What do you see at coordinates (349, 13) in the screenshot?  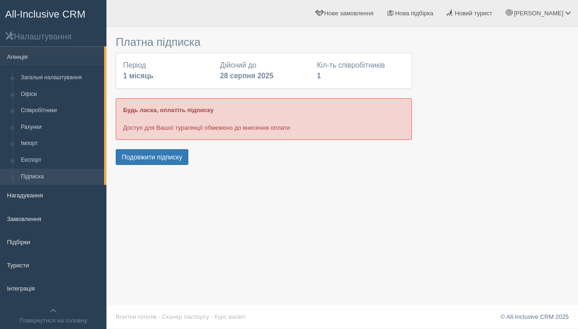 I see `span: Нове замовлення` at bounding box center [349, 13].